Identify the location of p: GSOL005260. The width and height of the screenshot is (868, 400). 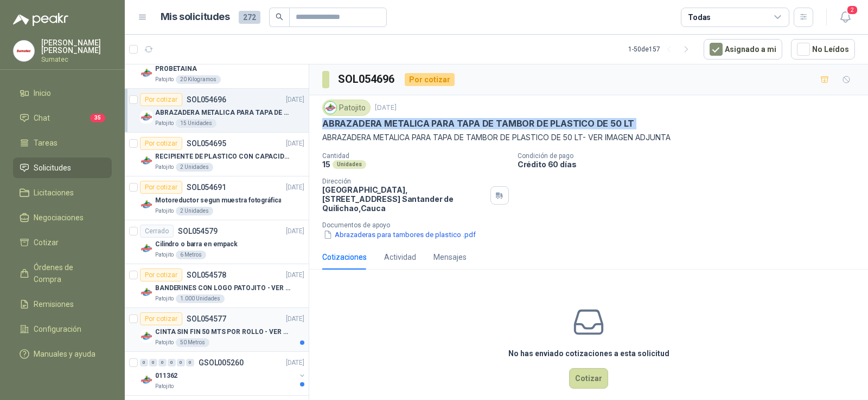
(221, 363).